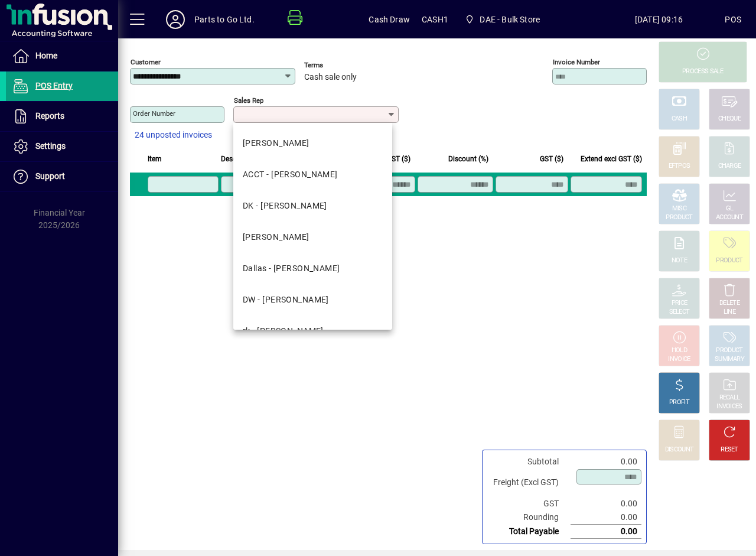  I want to click on span: Support, so click(50, 176).